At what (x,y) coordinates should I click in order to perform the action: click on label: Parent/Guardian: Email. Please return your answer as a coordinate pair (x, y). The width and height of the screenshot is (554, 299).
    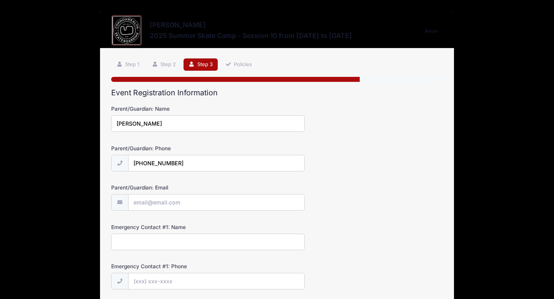
    Looking at the image, I should click on (166, 188).